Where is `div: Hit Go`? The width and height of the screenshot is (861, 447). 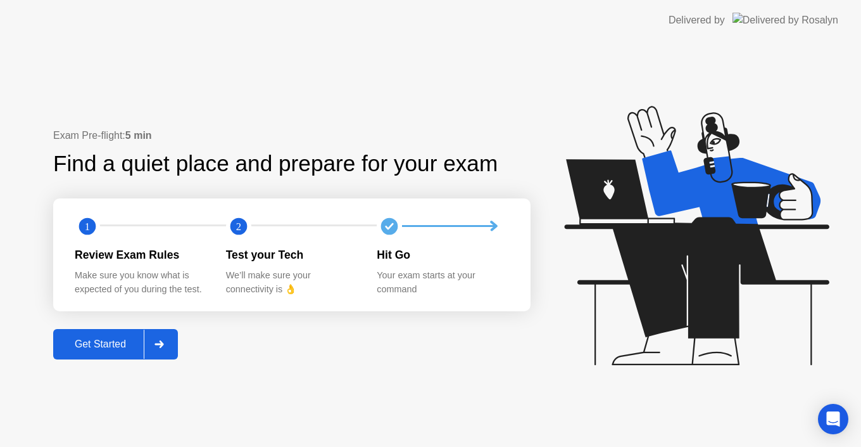
div: Hit Go is located at coordinates (442, 255).